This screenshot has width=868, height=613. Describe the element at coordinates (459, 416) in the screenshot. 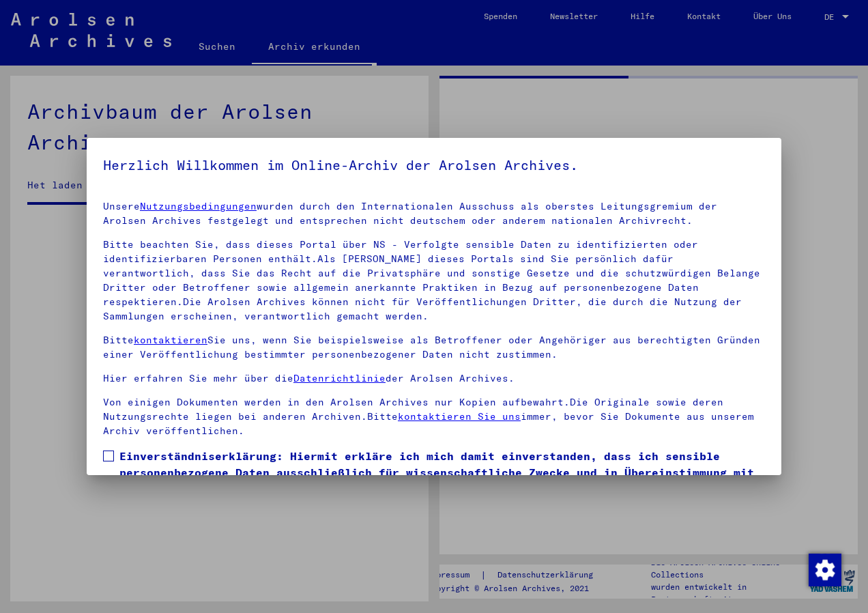

I see `a: kontaktieren Sie uns` at that location.